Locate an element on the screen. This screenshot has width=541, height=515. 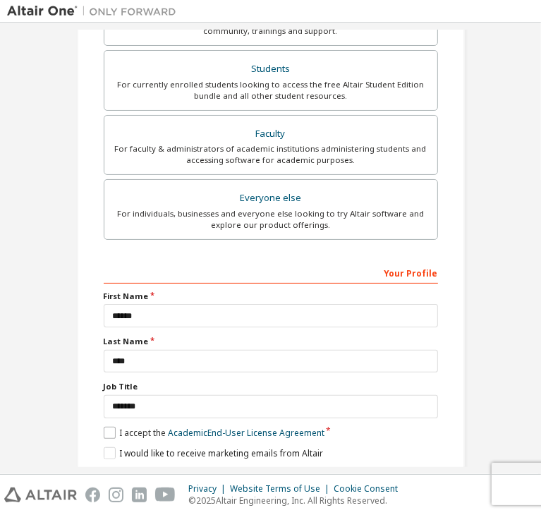
label: I accept the is located at coordinates (214, 432).